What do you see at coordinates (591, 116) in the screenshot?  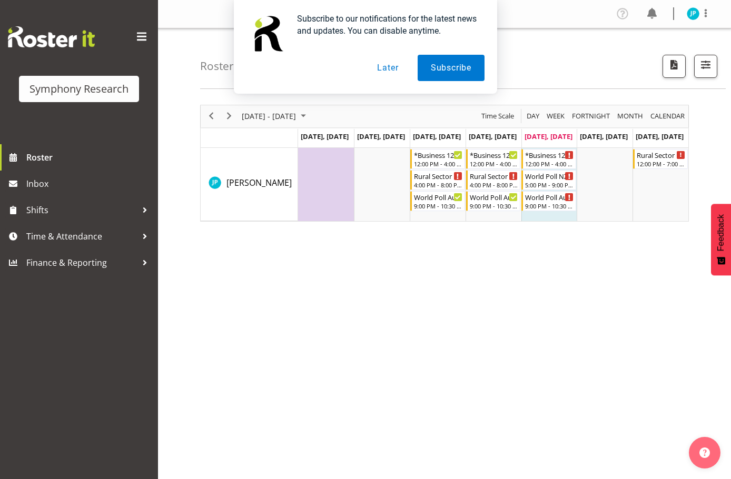 I see `span: Fortnight` at bounding box center [591, 116].